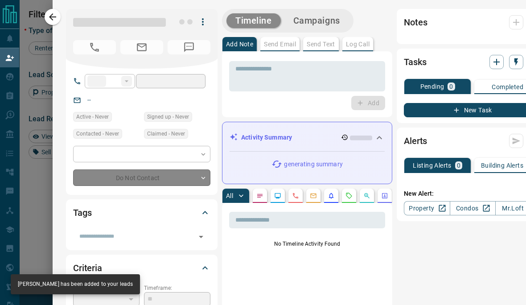 This screenshot has height=305, width=526. I want to click on button: Open, so click(201, 237).